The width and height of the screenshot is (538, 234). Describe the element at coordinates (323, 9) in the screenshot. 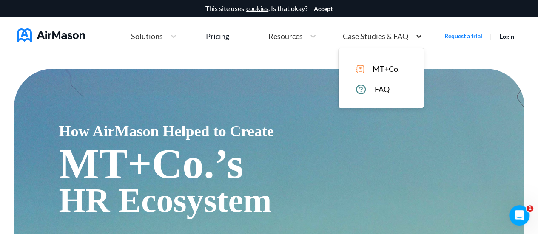

I see `button: Accept cookies` at that location.